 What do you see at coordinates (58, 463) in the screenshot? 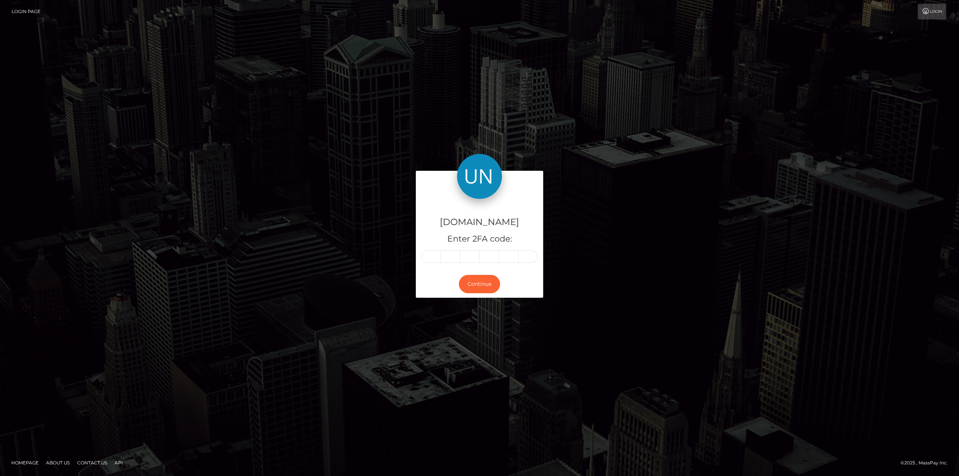
I see `a: About Us` at bounding box center [58, 463].